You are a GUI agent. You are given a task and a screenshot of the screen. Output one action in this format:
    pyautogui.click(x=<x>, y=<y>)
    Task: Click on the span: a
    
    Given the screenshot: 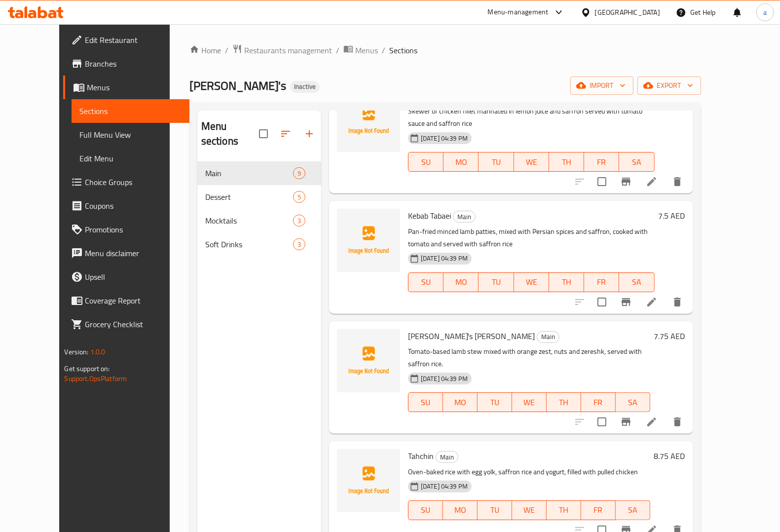 What is the action you would take?
    pyautogui.click(x=765, y=12)
    